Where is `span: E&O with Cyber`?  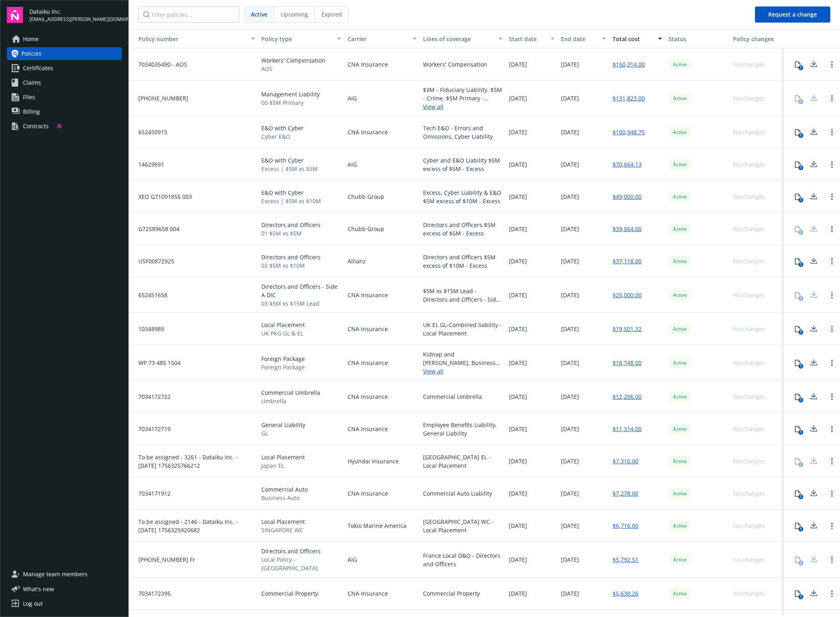 span: E&O with Cyber is located at coordinates (282, 128).